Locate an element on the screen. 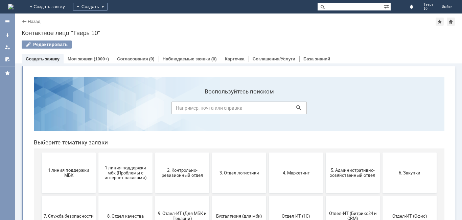 The width and height of the screenshot is (462, 220). a: Согласования is located at coordinates (132, 59).